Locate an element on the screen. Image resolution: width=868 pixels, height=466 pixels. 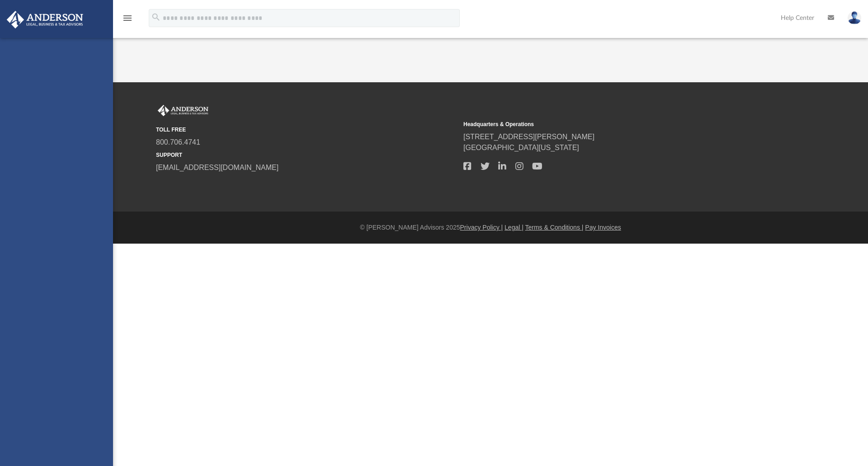
a: Privacy Policy | is located at coordinates (482, 227).